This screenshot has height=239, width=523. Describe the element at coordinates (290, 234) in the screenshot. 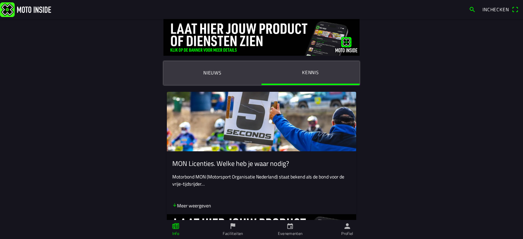

I see `ion-label: Evenementen` at that location.